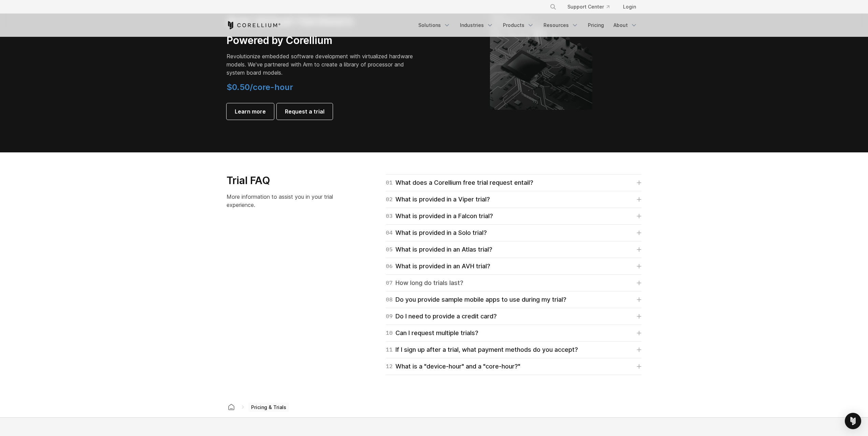 The width and height of the screenshot is (868, 436). What do you see at coordinates (322, 64) in the screenshot?
I see `p: Revolutionize embedded software development with virtualized hardware models. We've partnered wit...` at bounding box center [322, 64].